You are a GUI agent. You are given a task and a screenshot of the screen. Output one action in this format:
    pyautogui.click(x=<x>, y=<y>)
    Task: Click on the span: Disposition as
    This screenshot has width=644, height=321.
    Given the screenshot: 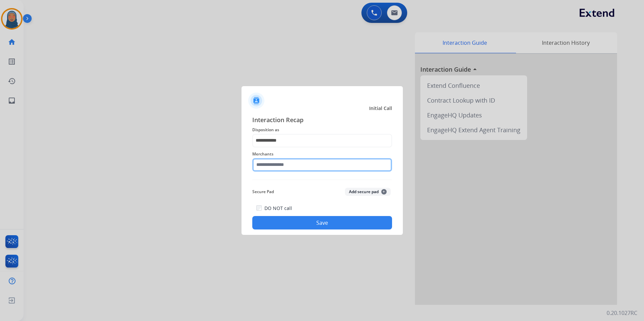 What is the action you would take?
    pyautogui.click(x=322, y=130)
    